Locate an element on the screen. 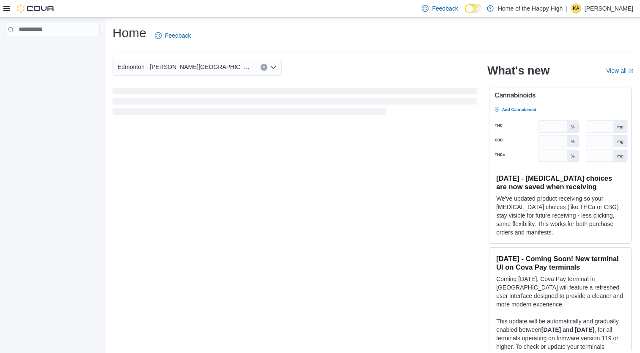 This screenshot has height=353, width=640. span: Loading is located at coordinates (295, 103).